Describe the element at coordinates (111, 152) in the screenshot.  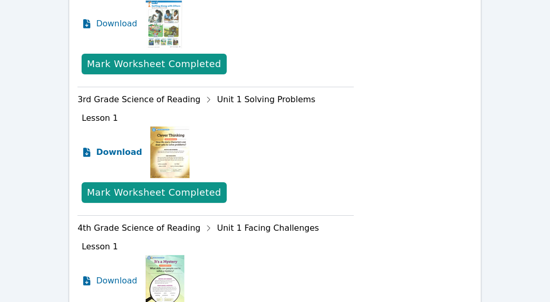
I see `a: Download` at that location.